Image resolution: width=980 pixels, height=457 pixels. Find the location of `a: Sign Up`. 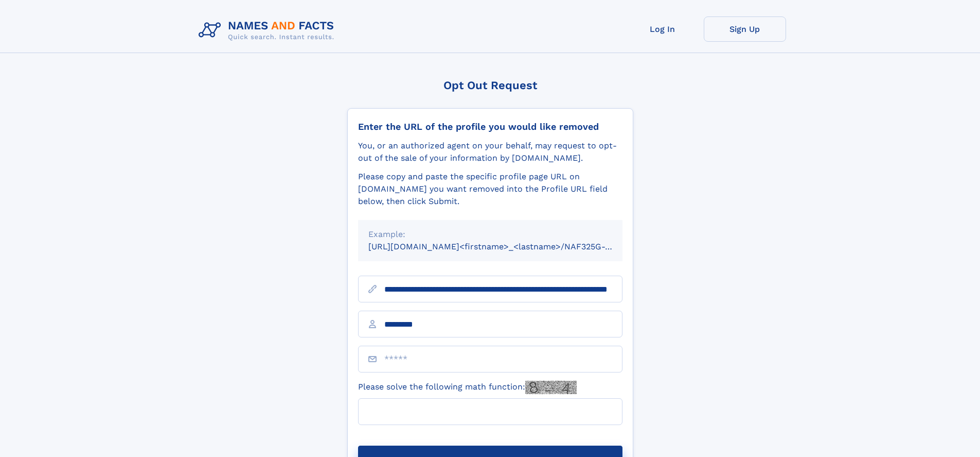

a: Sign Up is located at coordinates (745, 29).